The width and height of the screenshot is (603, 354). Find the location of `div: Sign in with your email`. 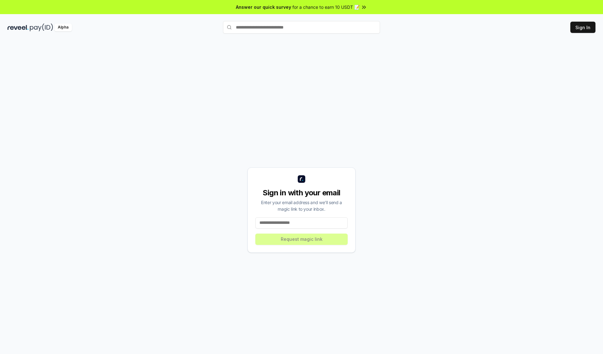

div: Sign in with your email is located at coordinates (301, 193).